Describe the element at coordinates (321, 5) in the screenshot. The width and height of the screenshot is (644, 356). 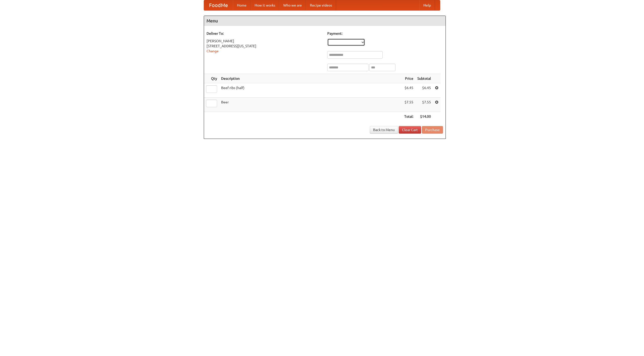
I see `a: Recipe videos` at that location.